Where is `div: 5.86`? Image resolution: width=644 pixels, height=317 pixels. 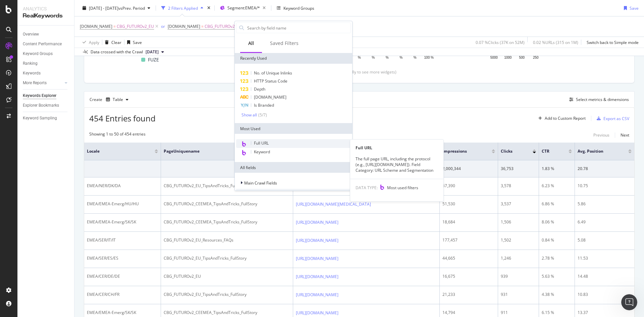 div: 5.86 is located at coordinates (604, 204).